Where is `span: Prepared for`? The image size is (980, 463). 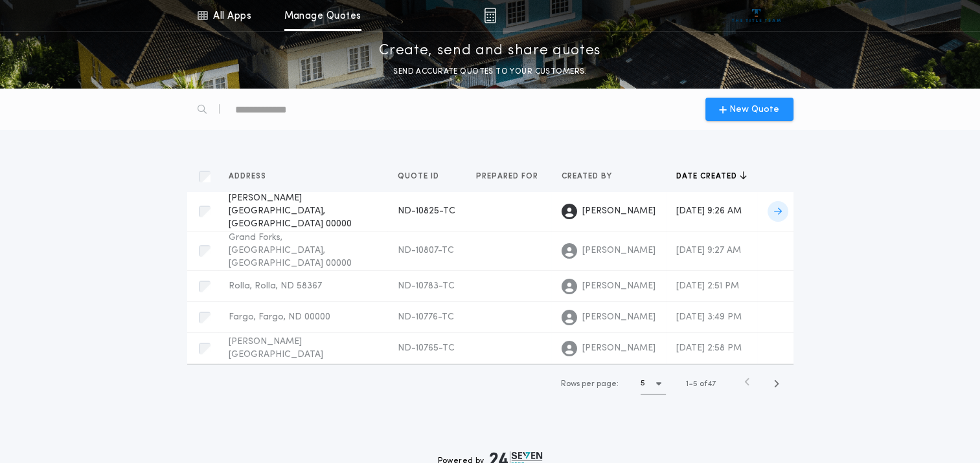
span: Prepared for is located at coordinates (509, 176).